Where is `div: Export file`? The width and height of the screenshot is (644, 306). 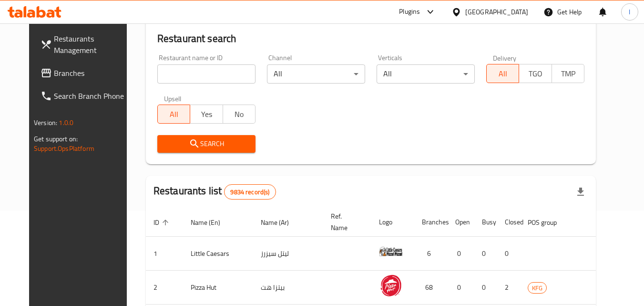
div: Export file is located at coordinates (581, 192).